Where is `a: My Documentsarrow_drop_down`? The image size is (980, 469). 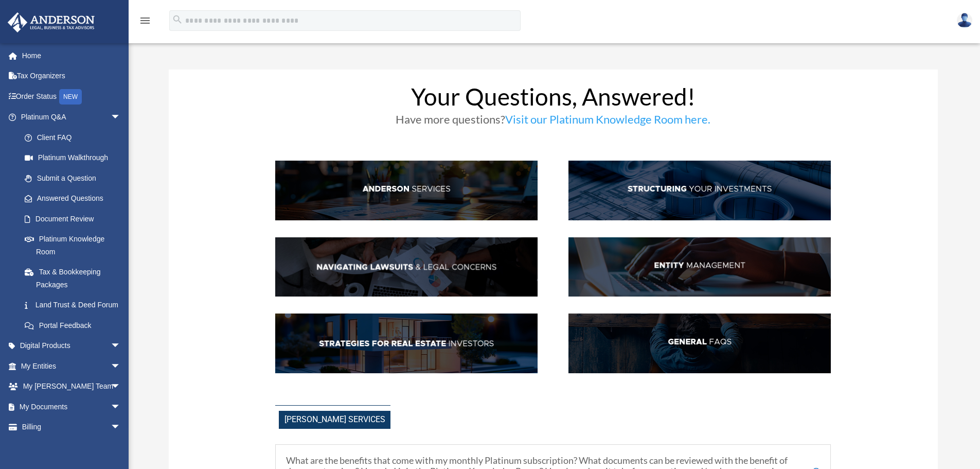
a: My Documentsarrow_drop_down is located at coordinates (72, 407).